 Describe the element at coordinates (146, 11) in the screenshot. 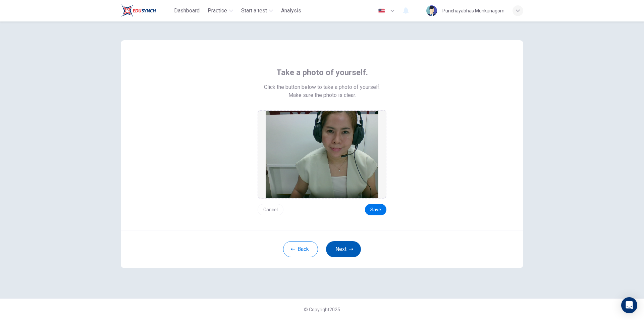

I see `a: Train Test logo` at that location.